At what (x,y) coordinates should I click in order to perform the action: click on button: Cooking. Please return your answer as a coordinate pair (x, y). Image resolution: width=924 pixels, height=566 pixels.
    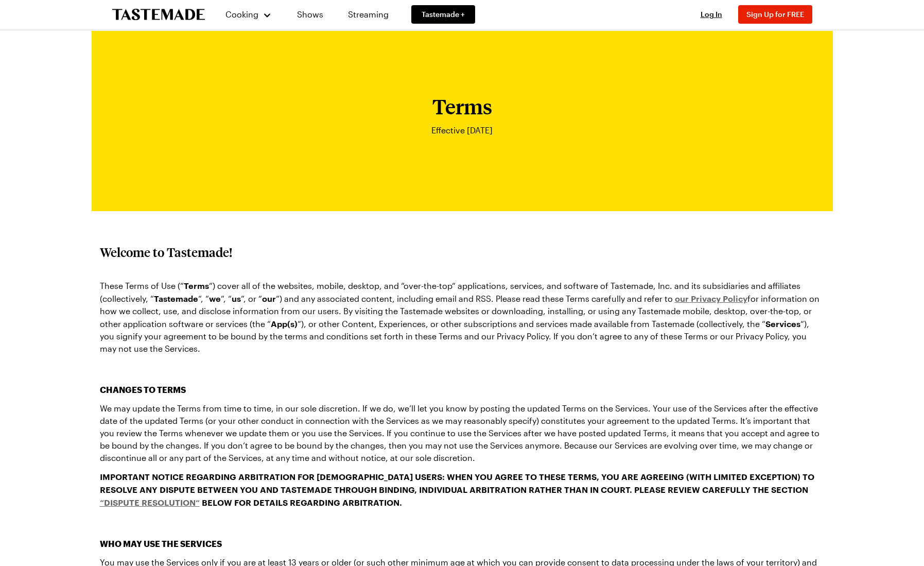
    Looking at the image, I should click on (249, 14).